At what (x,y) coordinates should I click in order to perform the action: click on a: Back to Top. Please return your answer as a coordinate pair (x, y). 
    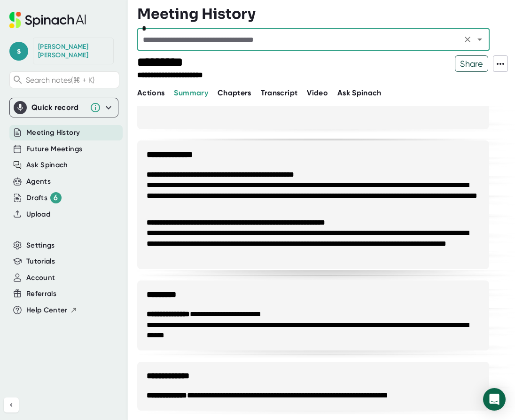
    Looking at the image, I should click on (32, 16).